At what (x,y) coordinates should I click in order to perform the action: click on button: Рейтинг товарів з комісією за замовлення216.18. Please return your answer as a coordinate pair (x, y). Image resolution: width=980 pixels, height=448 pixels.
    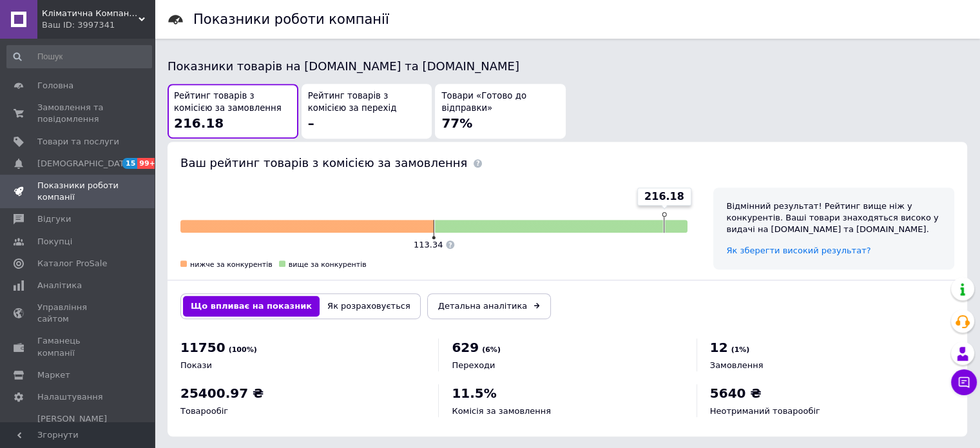
    Looking at the image, I should click on (233, 111).